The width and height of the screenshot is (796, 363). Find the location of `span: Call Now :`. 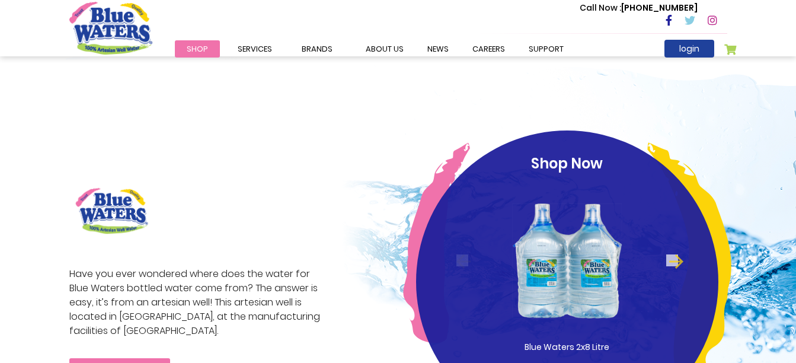

span: Call Now : is located at coordinates (600, 8).